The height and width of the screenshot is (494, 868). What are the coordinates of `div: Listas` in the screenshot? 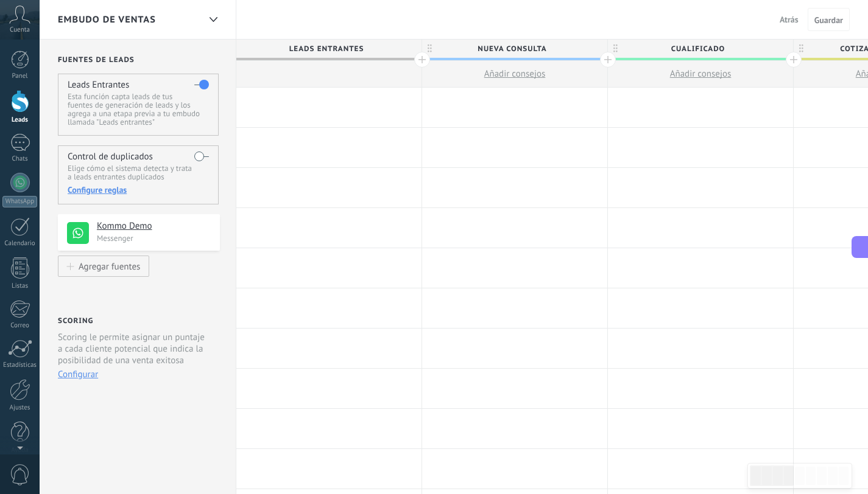 It's located at (20, 286).